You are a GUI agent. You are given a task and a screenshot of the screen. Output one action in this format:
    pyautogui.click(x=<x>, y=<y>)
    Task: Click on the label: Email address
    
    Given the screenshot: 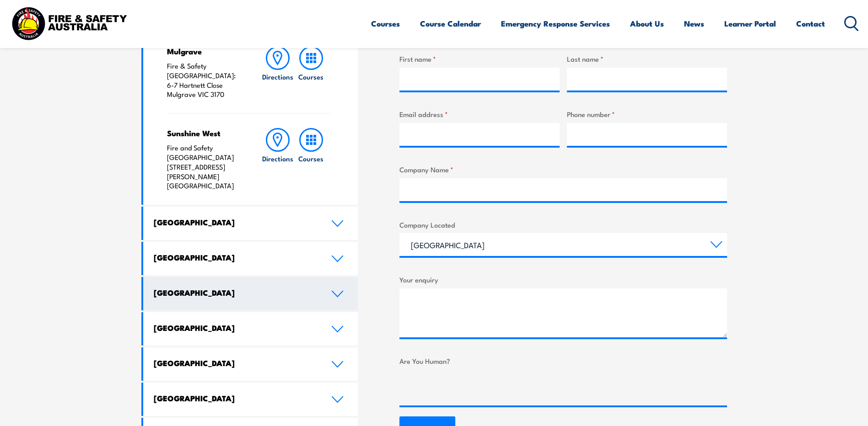 What is the action you would take?
    pyautogui.click(x=479, y=114)
    